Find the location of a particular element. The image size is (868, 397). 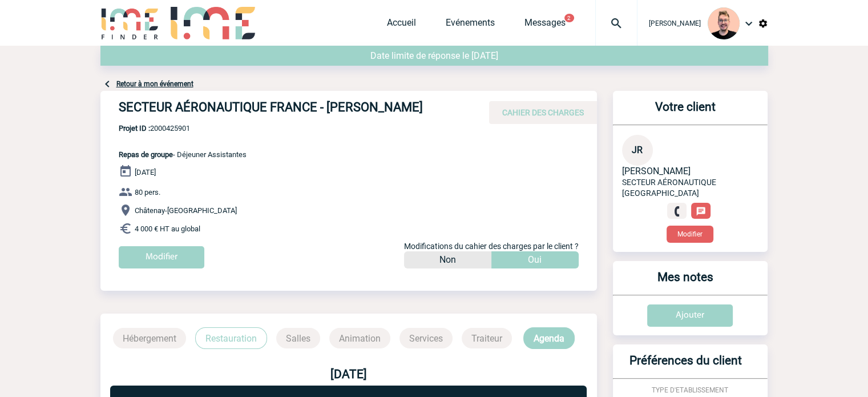

p: Animation is located at coordinates (359, 338).